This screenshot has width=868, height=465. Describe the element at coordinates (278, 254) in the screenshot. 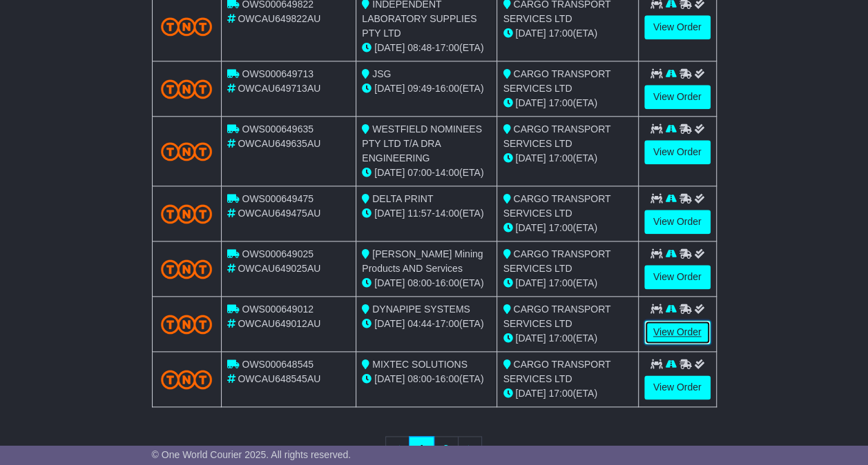

I see `span: OWS000649025` at that location.